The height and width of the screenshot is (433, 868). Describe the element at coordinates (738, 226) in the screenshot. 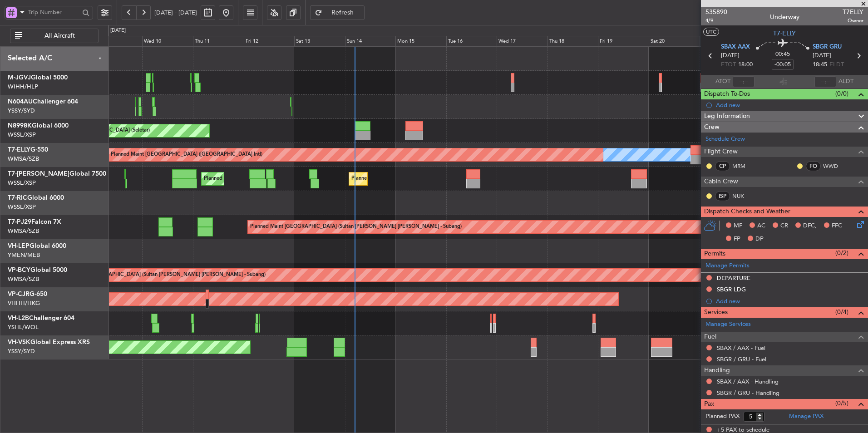

I see `span: MF` at that location.